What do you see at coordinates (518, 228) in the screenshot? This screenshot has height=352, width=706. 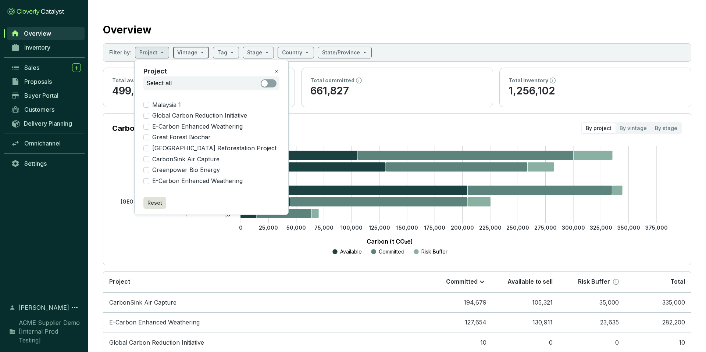 I see `tspan: 250,000` at bounding box center [518, 228].